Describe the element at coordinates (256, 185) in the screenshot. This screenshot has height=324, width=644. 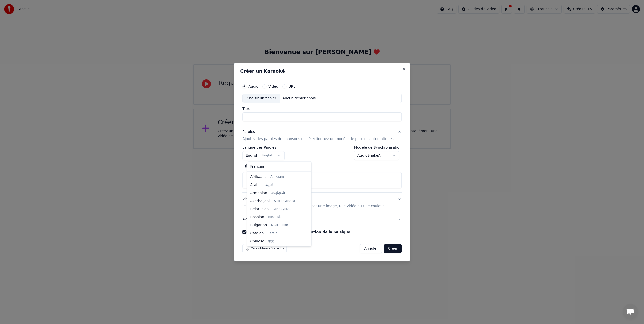
I see `span: Arabic` at that location.